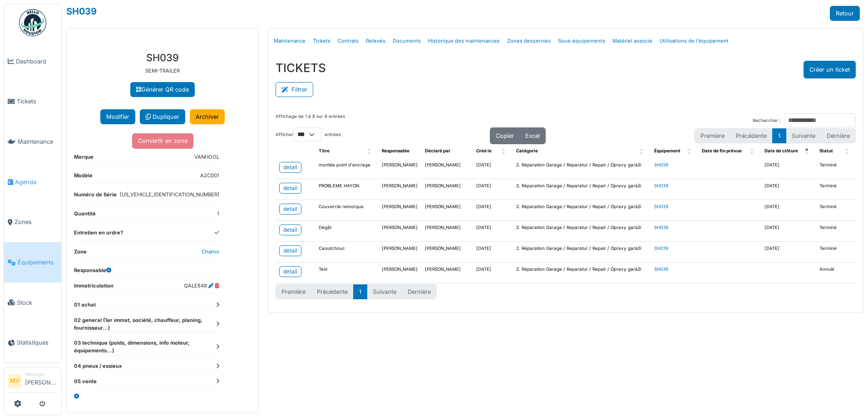 This screenshot has height=419, width=868. I want to click on button: Copier, so click(505, 136).